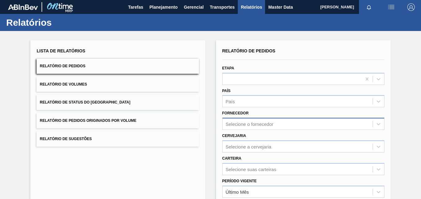  I want to click on span: Relatório de Volumes, so click(63, 84).